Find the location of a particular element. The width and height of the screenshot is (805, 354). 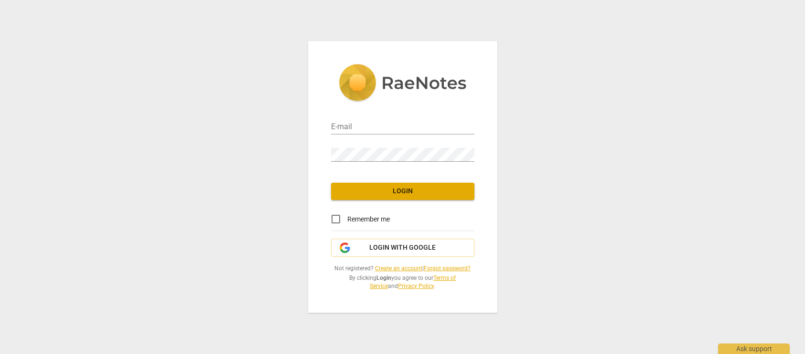

span: Not registered? | is located at coordinates (403, 268).